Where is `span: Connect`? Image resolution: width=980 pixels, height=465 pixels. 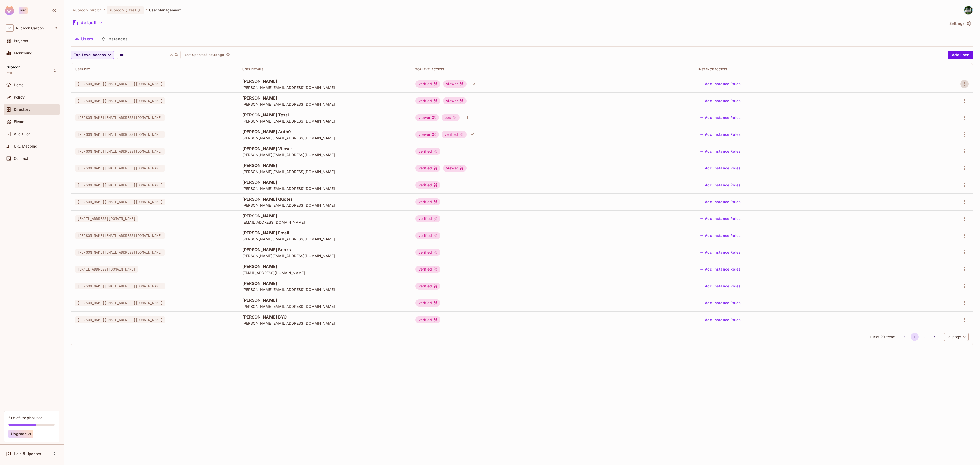
span: Connect is located at coordinates (21, 159).